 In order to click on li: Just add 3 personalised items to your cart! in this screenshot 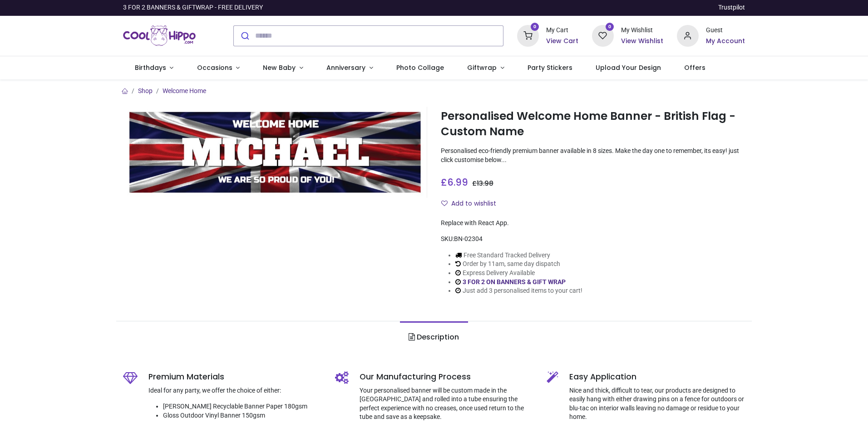, I will do `click(519, 291)`.